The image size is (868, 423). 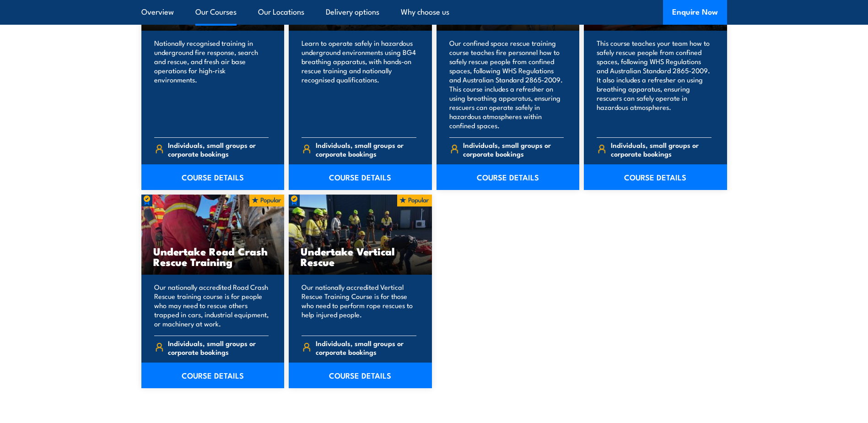 I want to click on p: Learn to operate safely in hazardous underground environments using BG4 breathing apparatus, with..., so click(x=359, y=84).